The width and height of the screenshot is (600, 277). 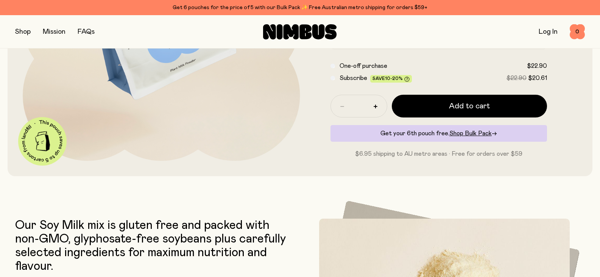 I want to click on span: 10-20%, so click(x=394, y=78).